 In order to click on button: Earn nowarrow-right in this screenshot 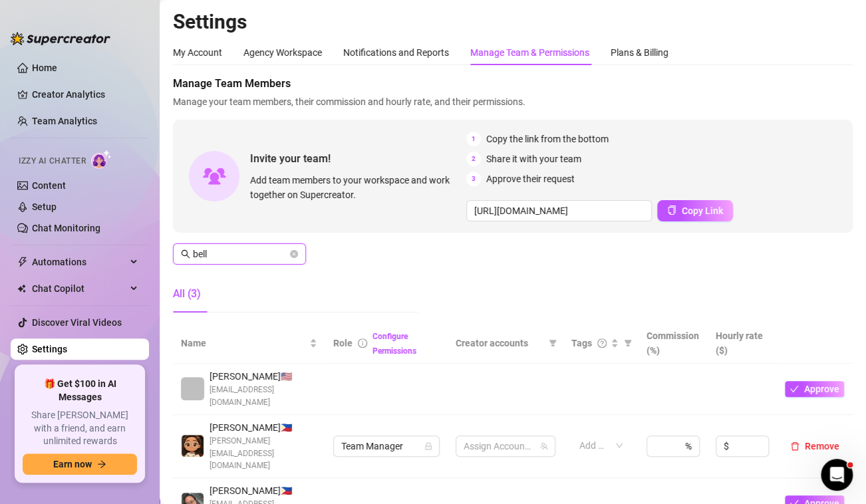, I will do `click(80, 464)`.